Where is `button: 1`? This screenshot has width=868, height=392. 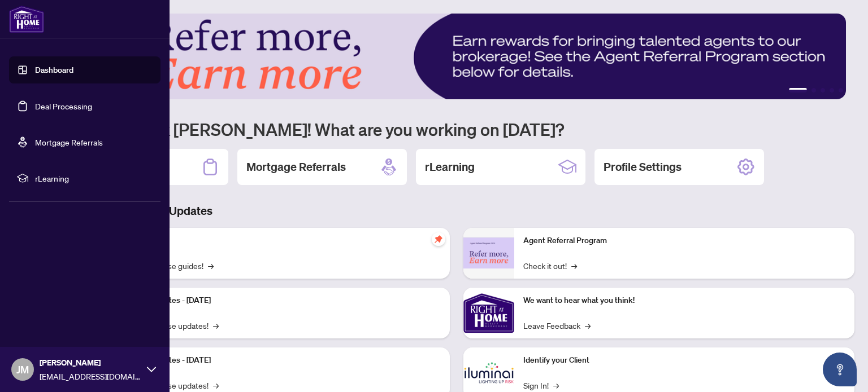
button: 1 is located at coordinates (798, 91).